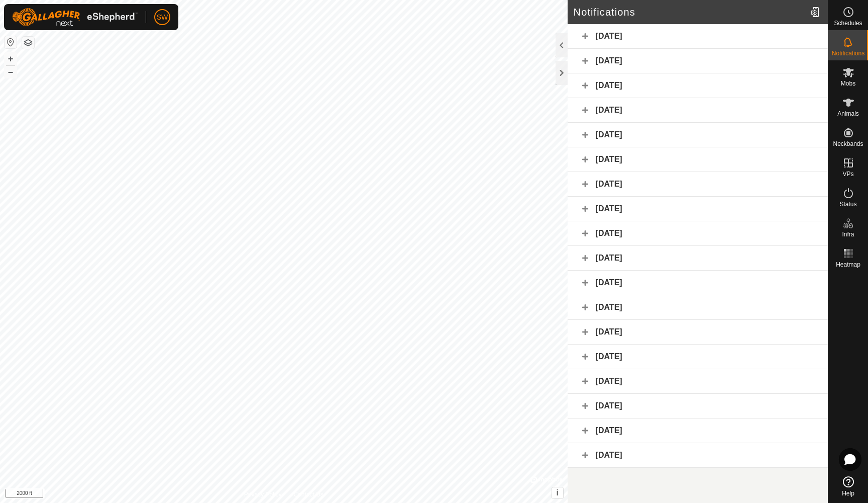  Describe the element at coordinates (848, 493) in the screenshot. I see `span: Help` at that location.